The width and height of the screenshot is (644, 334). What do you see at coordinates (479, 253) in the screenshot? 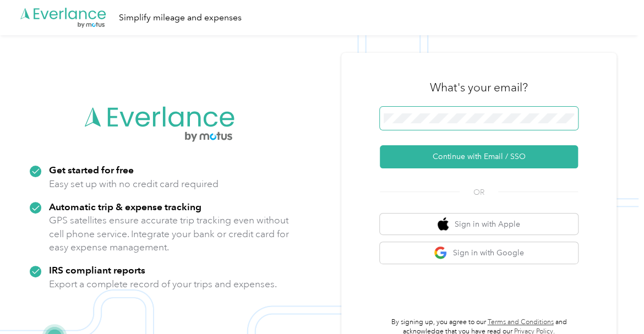
I see `button: google logoSign in with Google` at bounding box center [479, 253].